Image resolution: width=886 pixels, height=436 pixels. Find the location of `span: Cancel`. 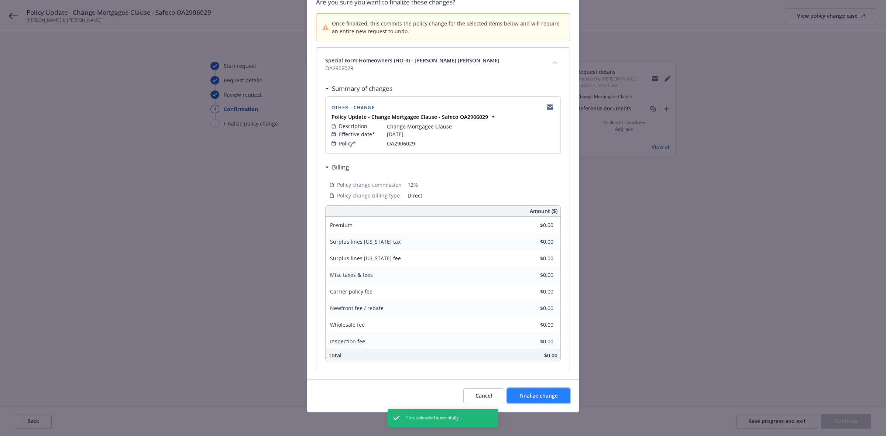

span: Cancel is located at coordinates (484, 395).